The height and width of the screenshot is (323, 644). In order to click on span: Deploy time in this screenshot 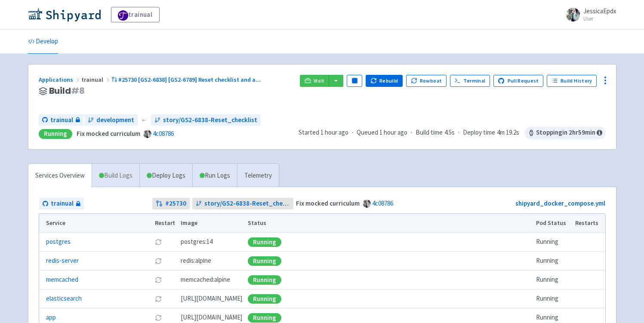, I will do `click(479, 132)`.